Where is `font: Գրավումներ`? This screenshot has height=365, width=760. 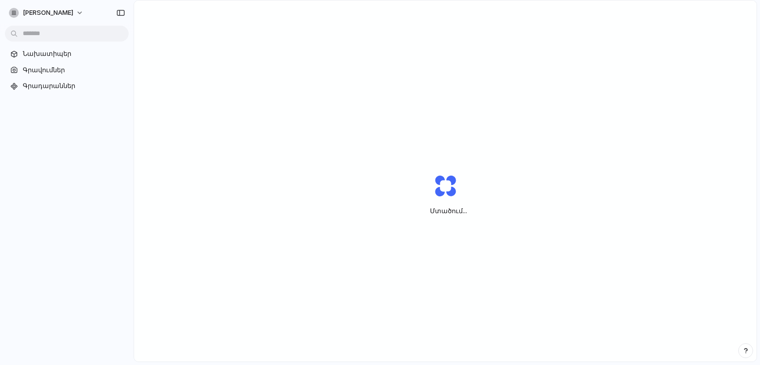
font: Գրավումներ is located at coordinates (44, 70).